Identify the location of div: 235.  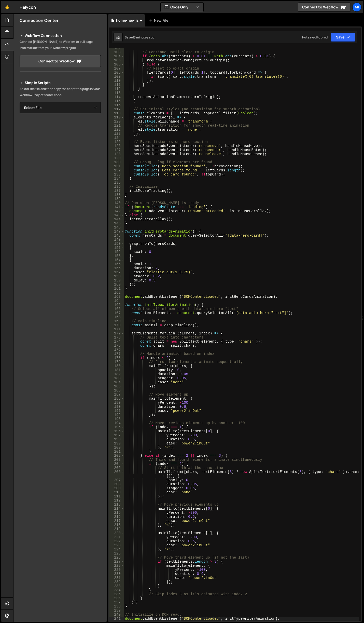
(116, 594).